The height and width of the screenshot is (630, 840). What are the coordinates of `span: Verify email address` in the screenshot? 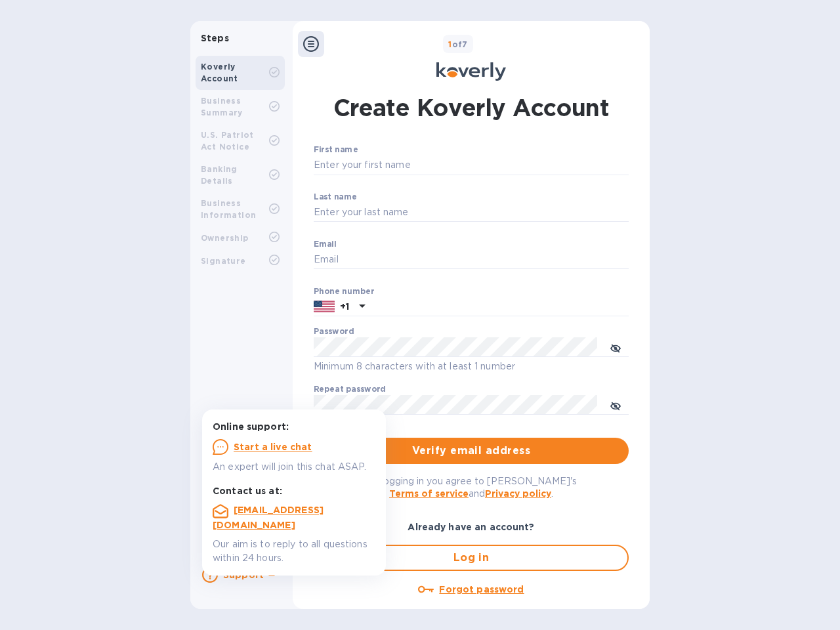 It's located at (471, 451).